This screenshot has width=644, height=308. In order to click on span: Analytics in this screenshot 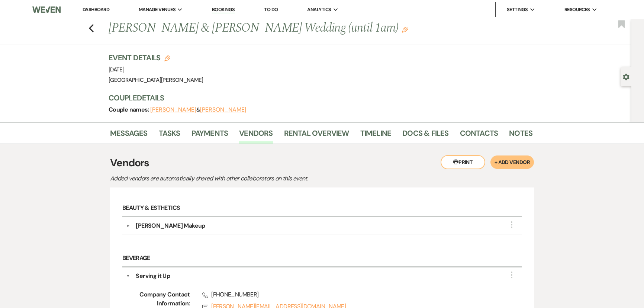, I will do `click(319, 9)`.